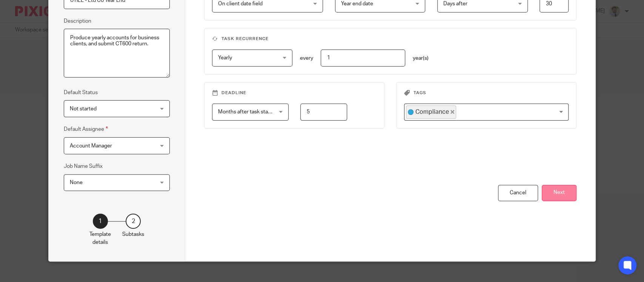 The height and width of the screenshot is (282, 644). Describe the element at coordinates (225, 58) in the screenshot. I see `span: Yearly` at that location.